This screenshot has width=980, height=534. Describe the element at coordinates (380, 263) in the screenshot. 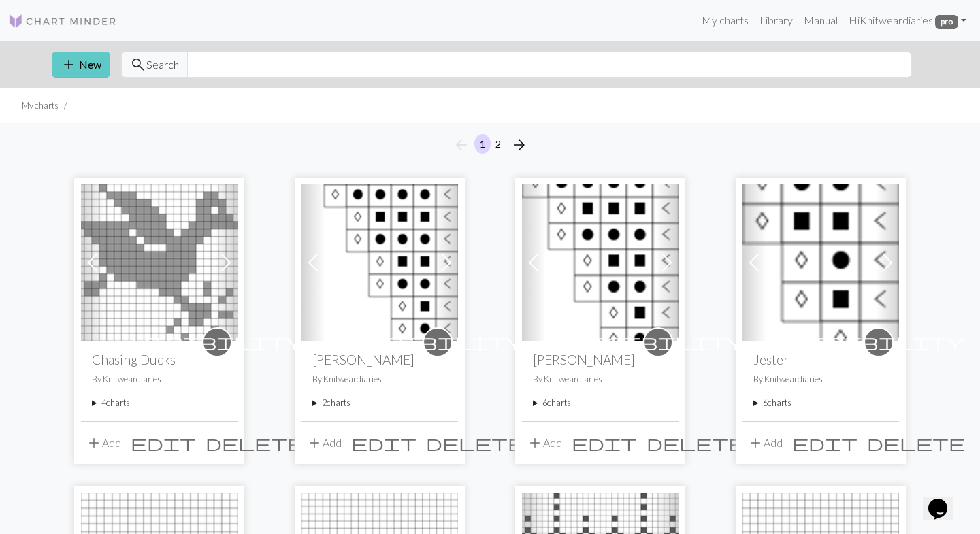

I see `img: Base Triangle (1)` at that location.